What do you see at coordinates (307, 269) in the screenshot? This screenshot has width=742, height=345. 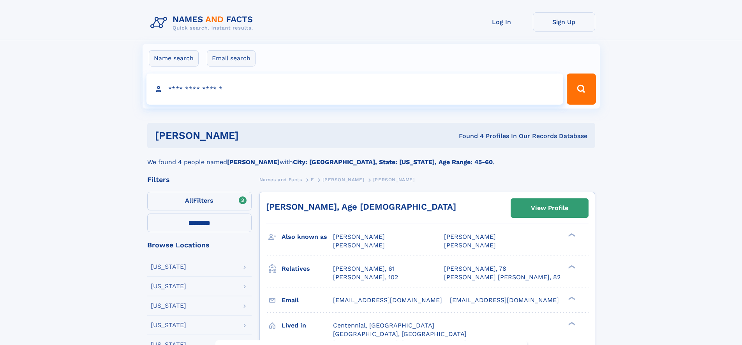 I see `h3: Relatives` at bounding box center [307, 269].